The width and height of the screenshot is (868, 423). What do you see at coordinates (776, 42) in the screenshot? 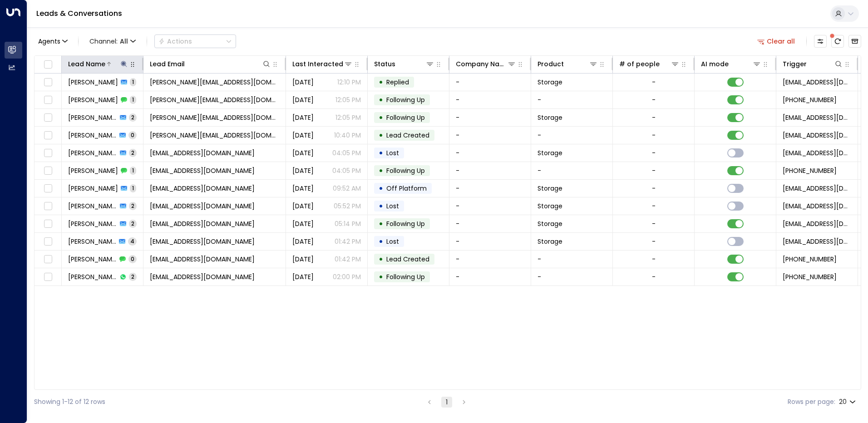
I see `button: Clear all` at bounding box center [776, 42].